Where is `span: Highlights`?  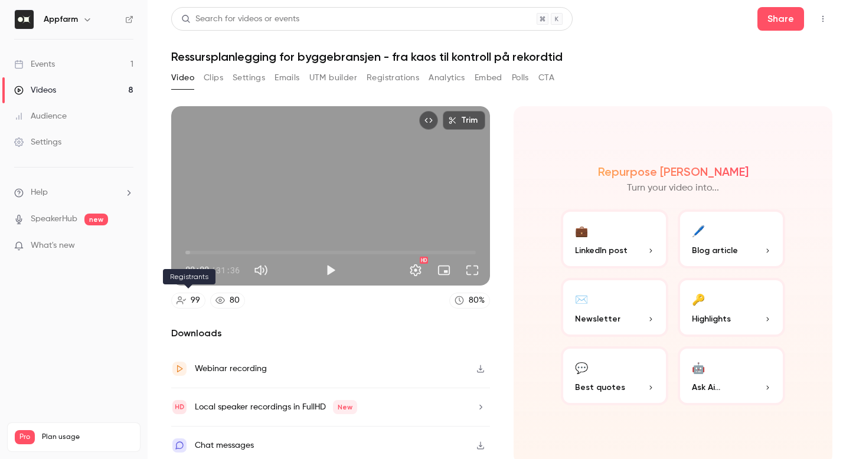
span: Highlights is located at coordinates (712, 319).